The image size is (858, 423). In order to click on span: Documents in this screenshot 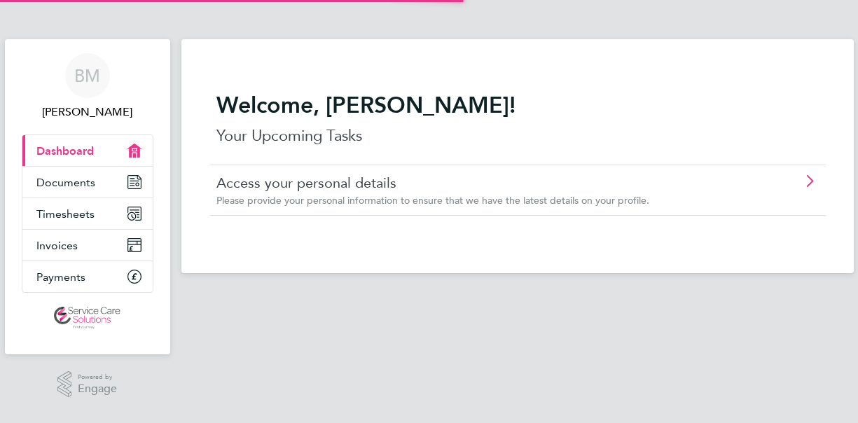, I will do `click(66, 182)`.